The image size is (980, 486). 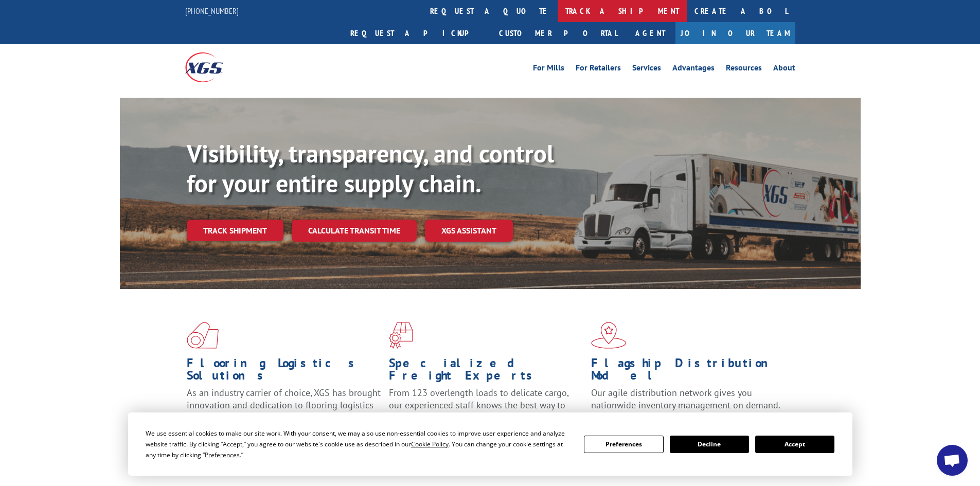 I want to click on a: Resources, so click(x=744, y=70).